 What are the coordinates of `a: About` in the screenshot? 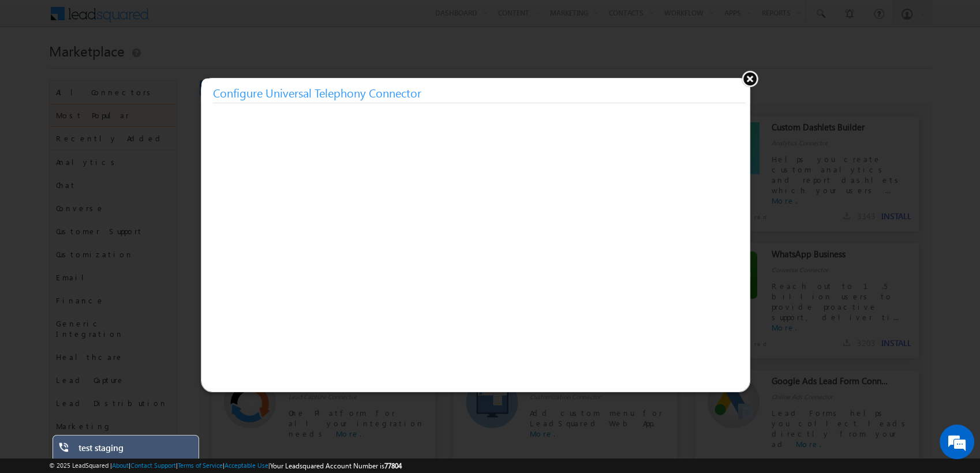 It's located at (120, 464).